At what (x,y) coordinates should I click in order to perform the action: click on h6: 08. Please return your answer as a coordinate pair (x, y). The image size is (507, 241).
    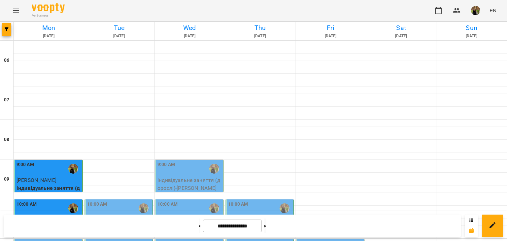
    Looking at the image, I should click on (7, 140).